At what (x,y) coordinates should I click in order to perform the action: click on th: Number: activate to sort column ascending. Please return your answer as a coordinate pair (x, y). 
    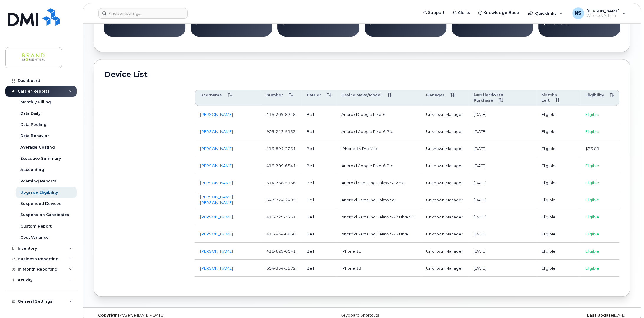
    Looking at the image, I should click on (281, 98).